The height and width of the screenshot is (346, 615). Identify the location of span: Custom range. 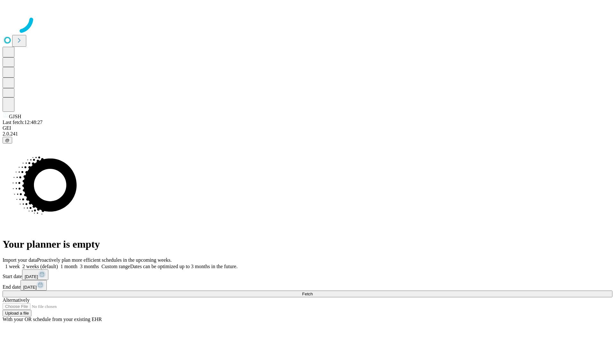
(116, 266).